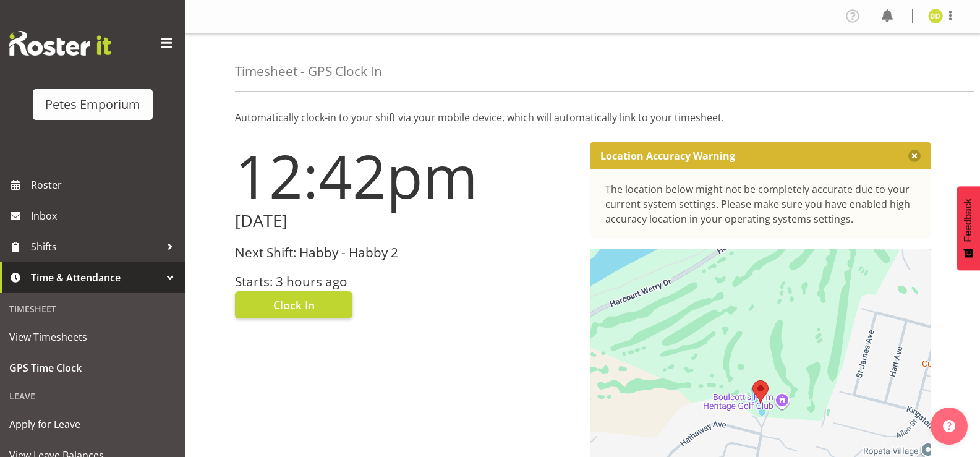  Describe the element at coordinates (294, 305) in the screenshot. I see `button: Clock In` at that location.